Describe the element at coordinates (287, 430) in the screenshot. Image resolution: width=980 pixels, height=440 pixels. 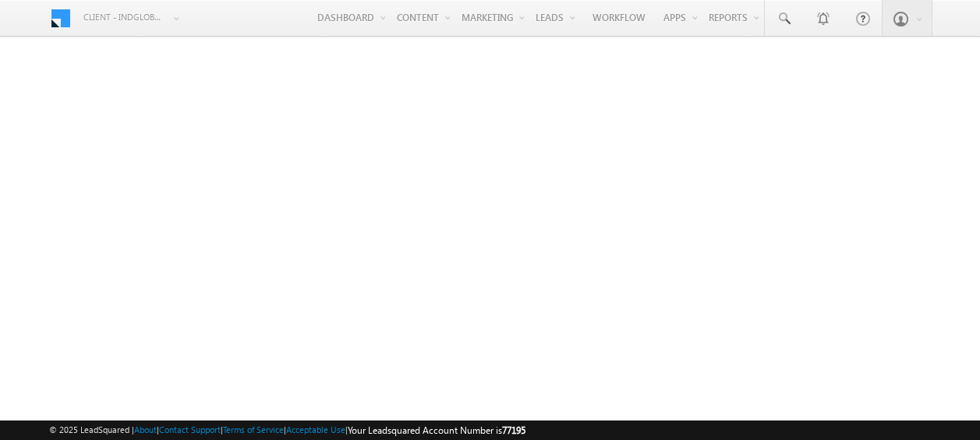
I see `span: © 2025 LeadSquared | | | | |` at that location.